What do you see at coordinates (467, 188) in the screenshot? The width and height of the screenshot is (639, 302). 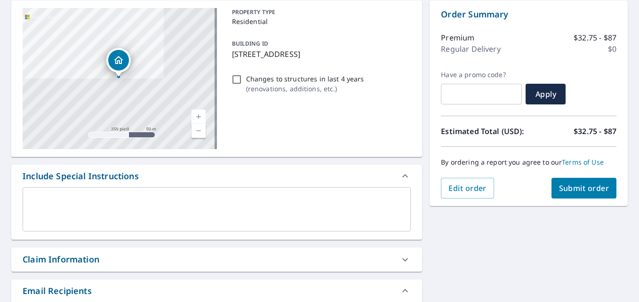 I see `span: Edit order` at bounding box center [467, 188].